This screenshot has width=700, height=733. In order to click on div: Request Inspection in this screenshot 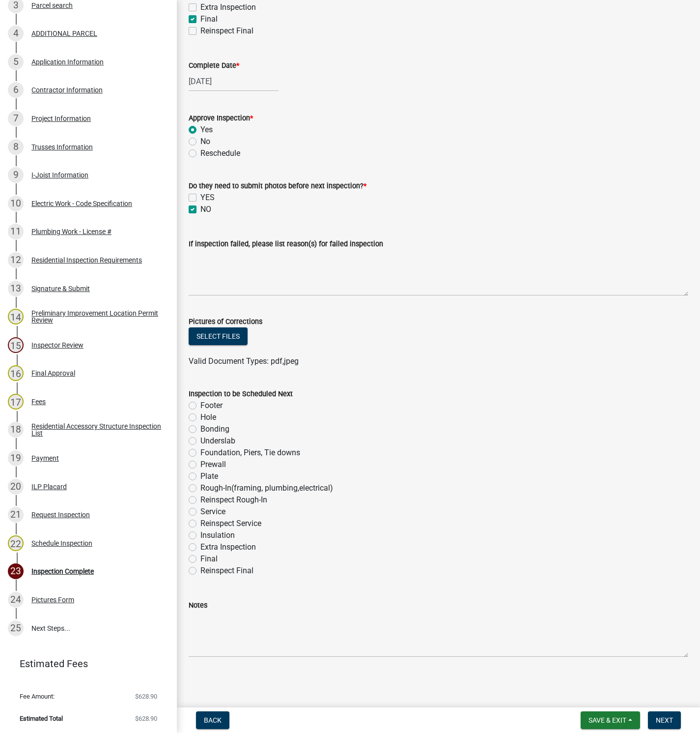, I will do `click(60, 515)`.